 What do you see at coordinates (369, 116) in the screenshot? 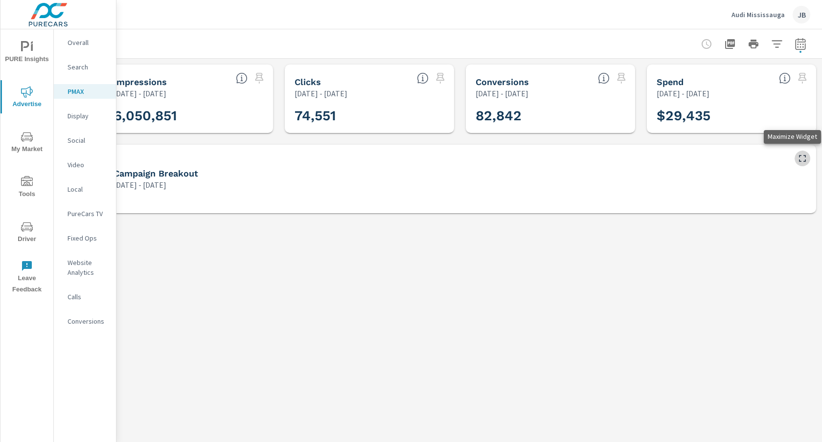
I see `h3: 74,551` at bounding box center [369, 116].